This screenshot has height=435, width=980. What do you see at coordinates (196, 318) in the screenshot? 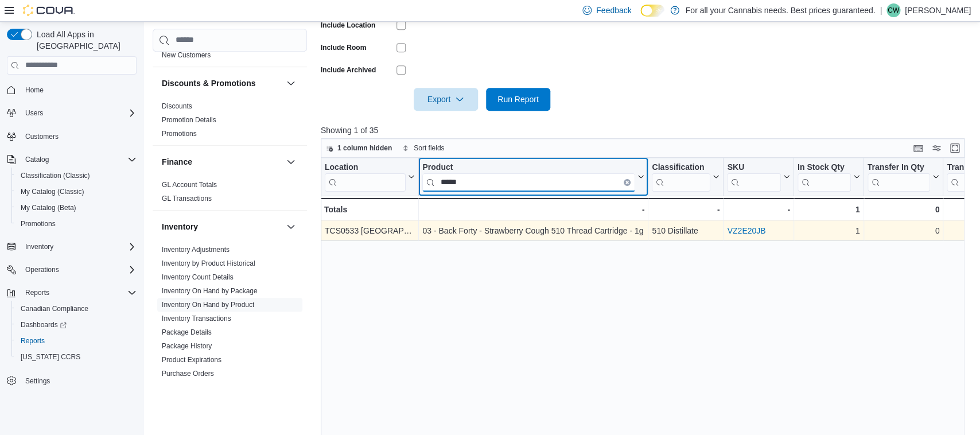
I see `a: Inventory Transactions` at bounding box center [196, 318].